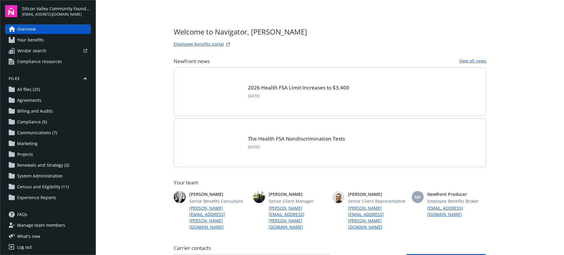 This screenshot has height=255, width=564. Describe the element at coordinates (48, 176) in the screenshot. I see `a: System Administration` at that location.